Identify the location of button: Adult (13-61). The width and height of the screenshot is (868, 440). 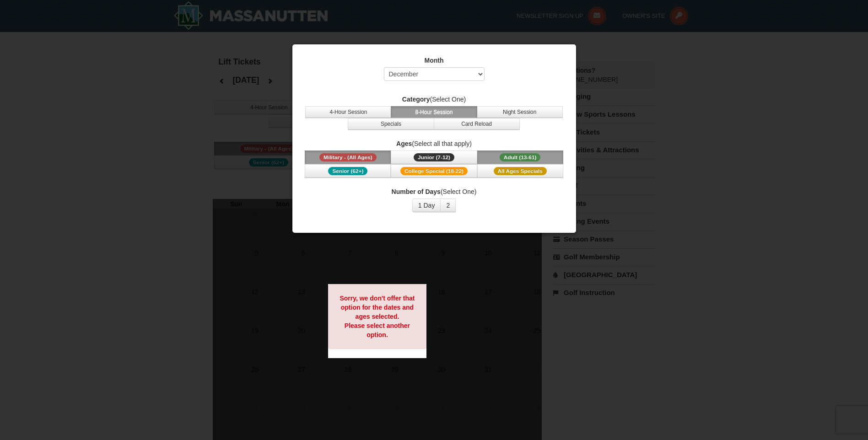
(521, 157).